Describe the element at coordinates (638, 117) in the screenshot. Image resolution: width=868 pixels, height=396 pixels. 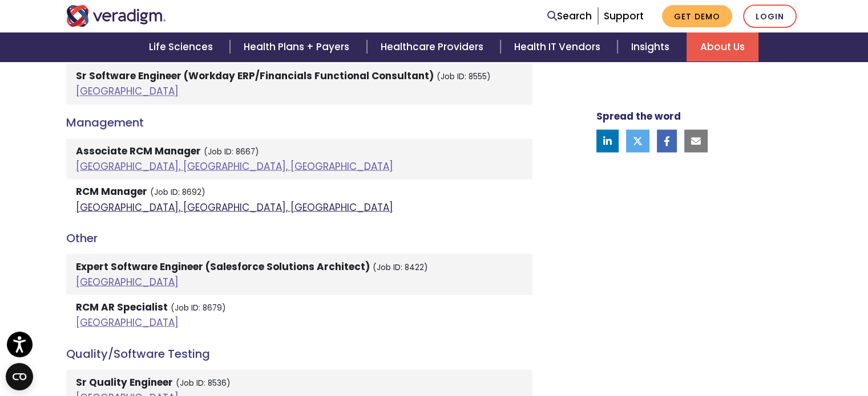
I see `strong: Spread the word` at that location.